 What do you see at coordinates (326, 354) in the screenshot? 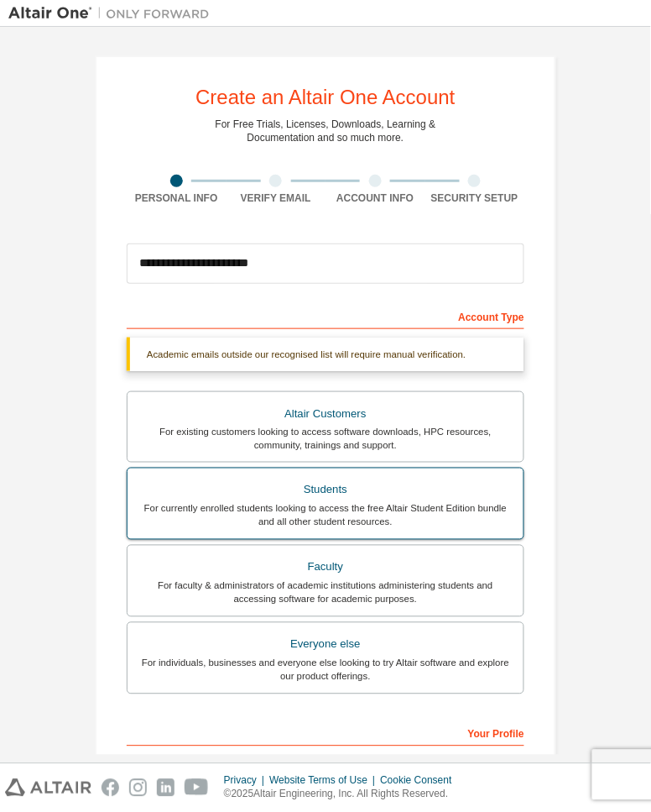
I see `div: Academic emails outside our recognised list will require manual verification.` at bounding box center [326, 354].